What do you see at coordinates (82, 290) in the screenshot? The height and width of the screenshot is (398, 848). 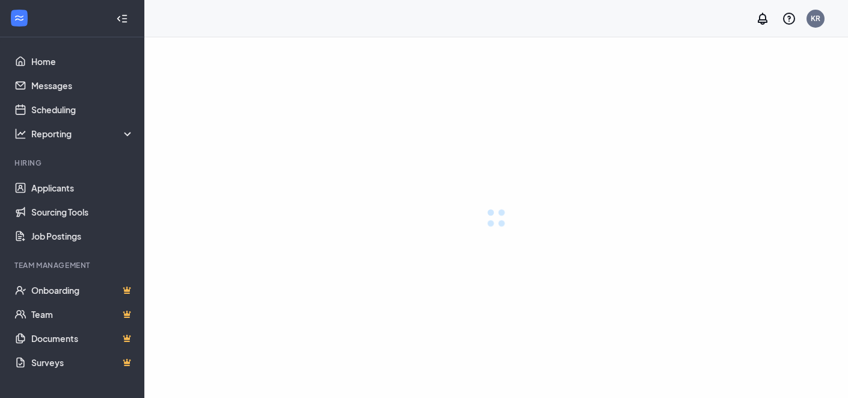 I see `a: OnboardingCrown` at bounding box center [82, 290].